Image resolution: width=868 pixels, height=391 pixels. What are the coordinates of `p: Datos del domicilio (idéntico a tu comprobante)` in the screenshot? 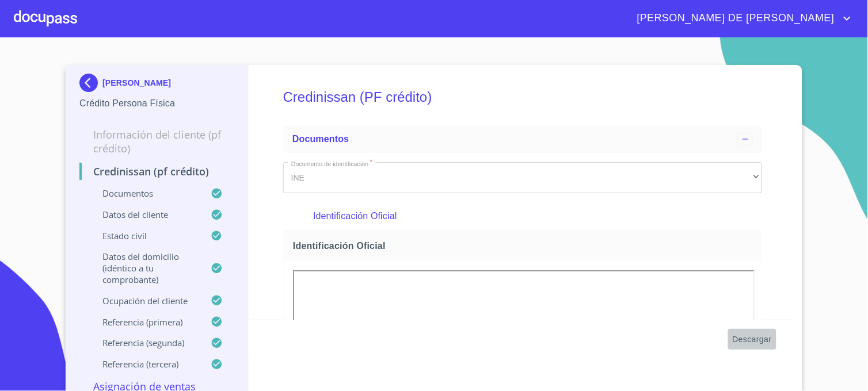 It's located at (145, 268).